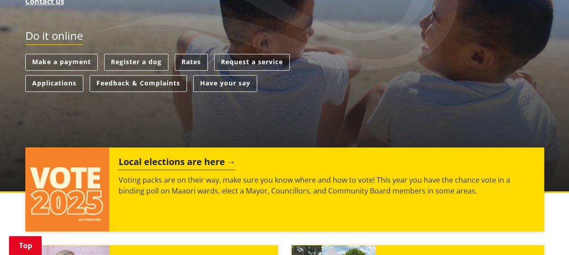  I want to click on h2: Local elections are here, so click(176, 163).